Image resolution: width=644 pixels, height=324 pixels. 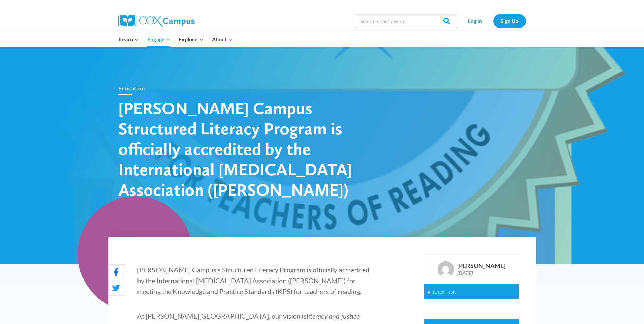 I want to click on a: Log In, so click(x=475, y=21).